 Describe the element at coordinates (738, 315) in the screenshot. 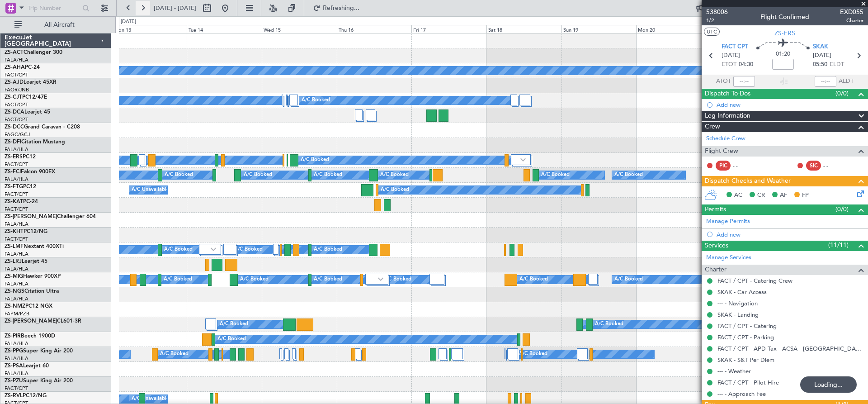

I see `a: SKAK - Landing` at that location.